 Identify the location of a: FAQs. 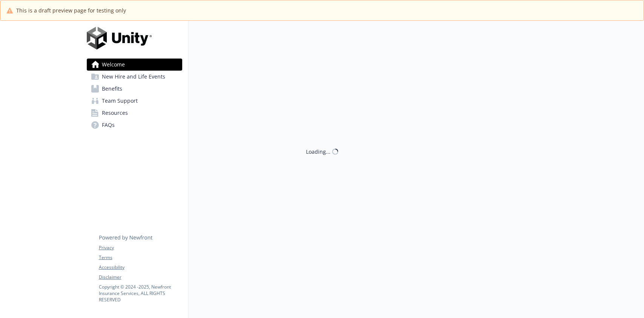
(134, 125).